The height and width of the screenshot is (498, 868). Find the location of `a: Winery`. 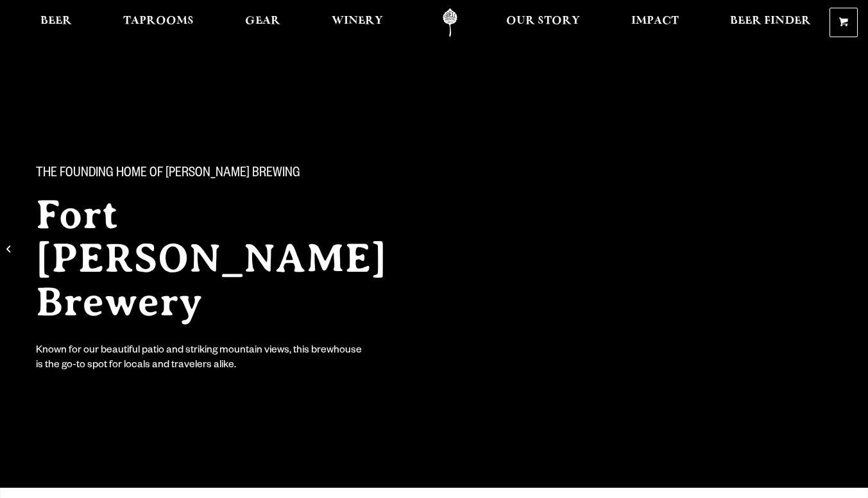

a: Winery is located at coordinates (357, 22).